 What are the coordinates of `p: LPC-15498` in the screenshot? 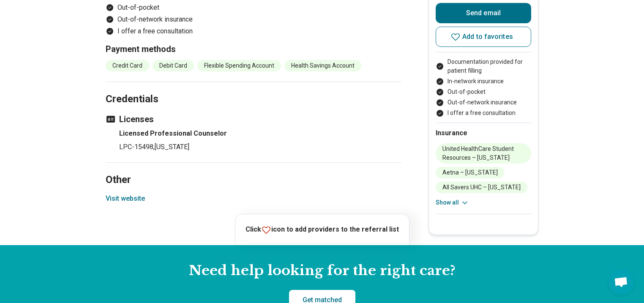 It's located at (260, 147).